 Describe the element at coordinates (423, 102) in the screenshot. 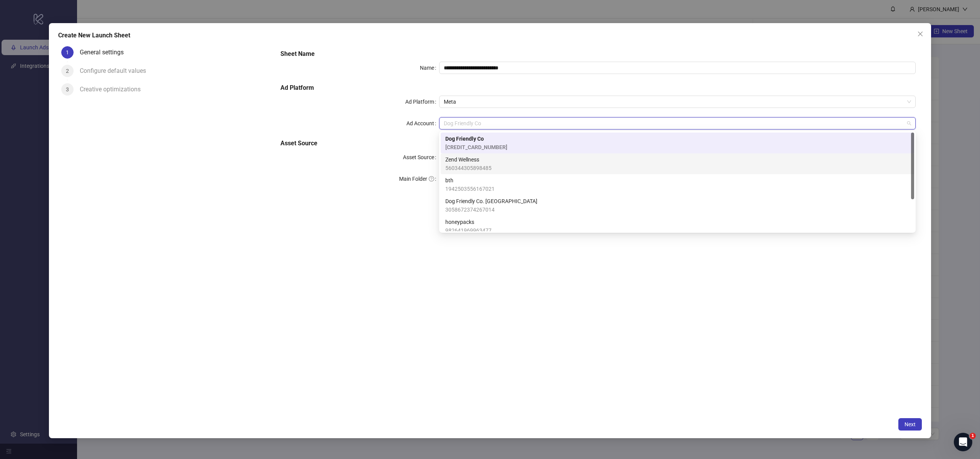

I see `label: Ad Platform` at that location.